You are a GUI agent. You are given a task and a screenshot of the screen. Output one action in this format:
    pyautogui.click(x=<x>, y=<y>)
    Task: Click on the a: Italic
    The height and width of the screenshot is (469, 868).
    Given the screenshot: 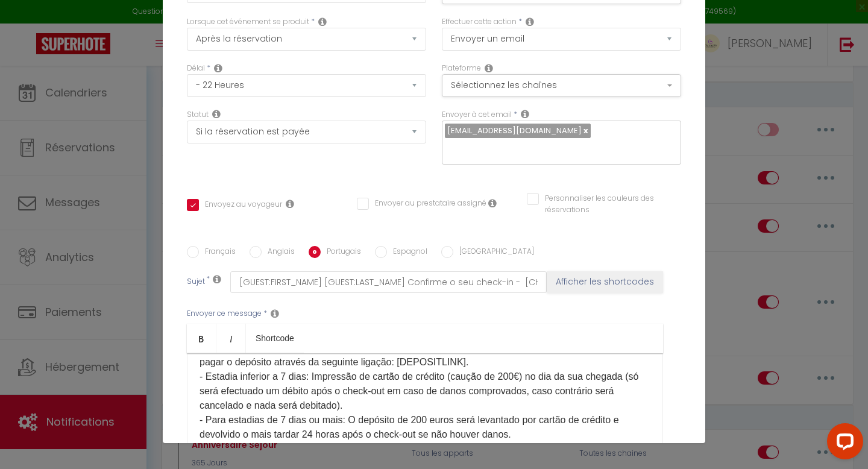 What is the action you would take?
    pyautogui.click(x=231, y=338)
    